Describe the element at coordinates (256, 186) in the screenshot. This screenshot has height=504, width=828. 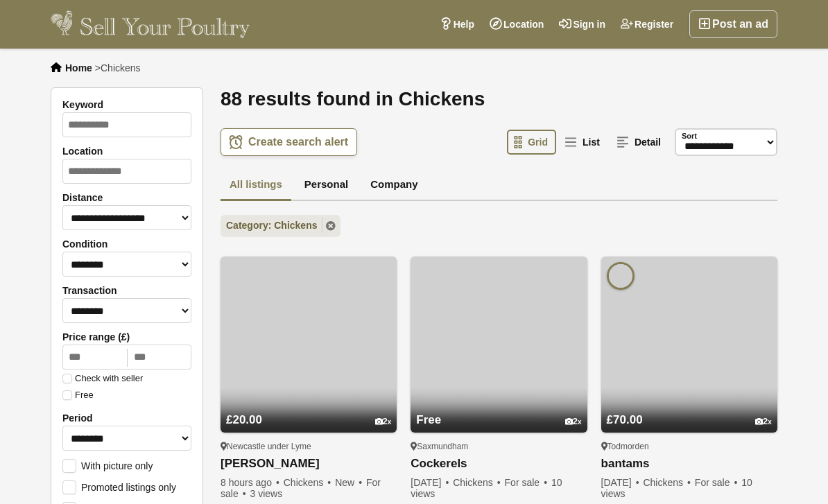
I see `a: All listings` at that location.